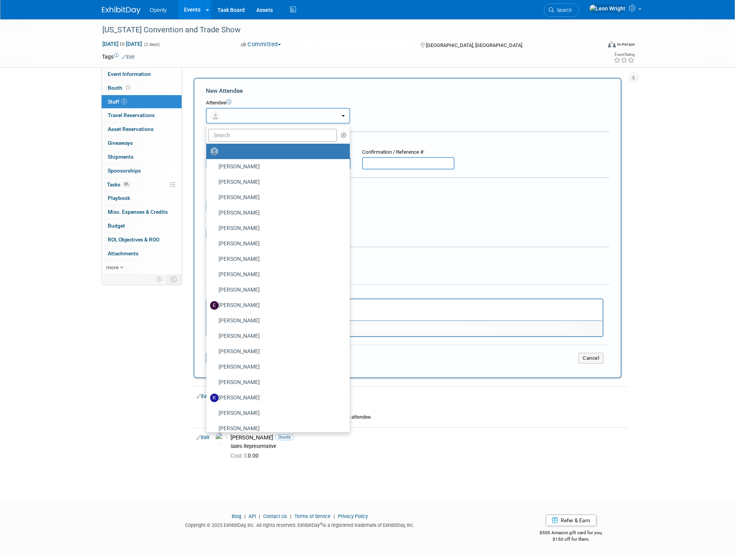  Describe the element at coordinates (236, 516) in the screenshot. I see `a: Blog` at that location.